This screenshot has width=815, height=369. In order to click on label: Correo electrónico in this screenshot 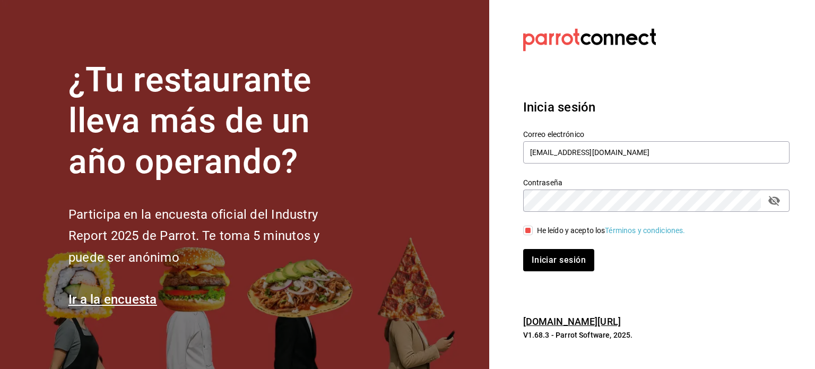, I will do `click(656, 134)`.